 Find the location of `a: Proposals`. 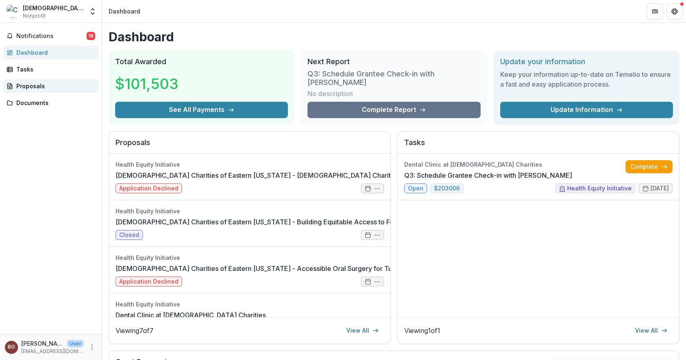

a: Proposals is located at coordinates (51, 86).